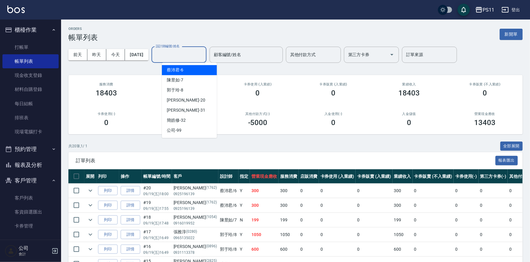 Image resolution: width=530 pixels, height=262 pixels. Describe the element at coordinates (31, 118) in the screenshot. I see `a: 排班表` at that location.